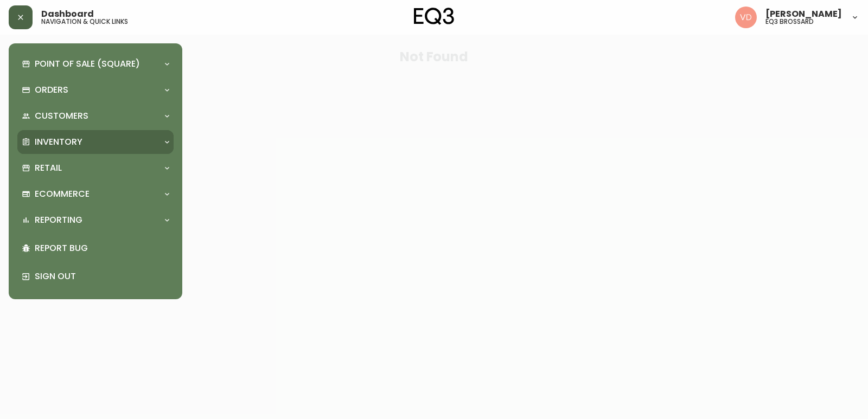 Image resolution: width=868 pixels, height=419 pixels. What do you see at coordinates (85, 22) in the screenshot?
I see `h5: navigation & quick links` at bounding box center [85, 22].